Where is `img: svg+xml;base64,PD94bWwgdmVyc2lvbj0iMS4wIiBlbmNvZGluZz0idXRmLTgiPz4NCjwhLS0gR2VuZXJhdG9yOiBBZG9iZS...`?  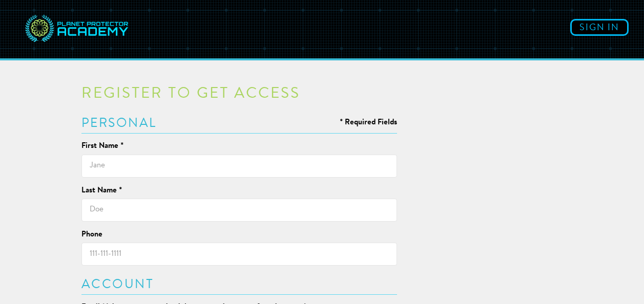 img: svg+xml;base64,PD94bWwgdmVyc2lvbj0iMS4wIiBlbmNvZGluZz0idXRmLTgiPz4NCjwhLS0gR2VuZXJhdG9yOiBBZG9iZS... is located at coordinates (77, 29).